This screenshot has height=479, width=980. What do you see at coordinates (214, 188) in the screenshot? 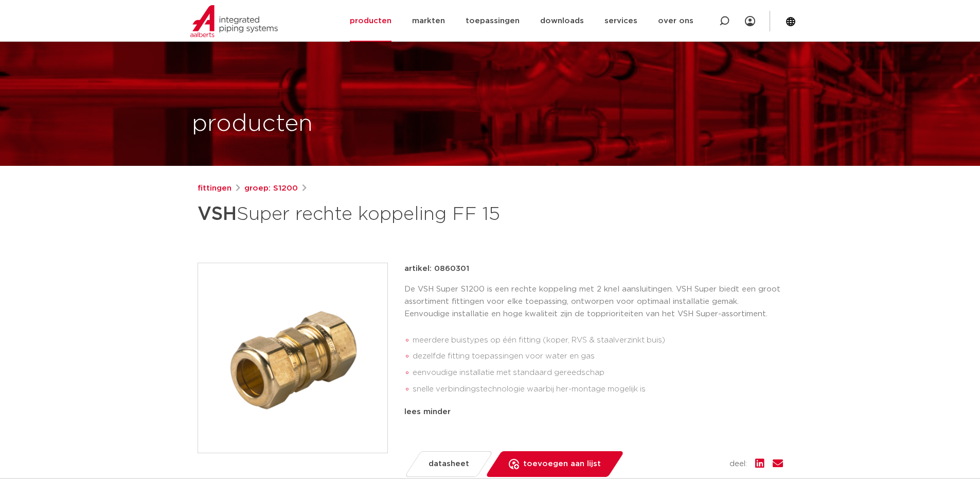
I see `a: fittingen` at bounding box center [214, 188].